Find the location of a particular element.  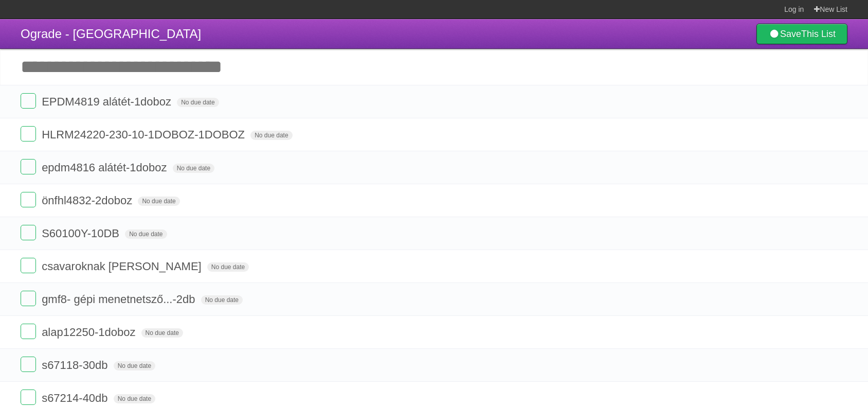

span: s67214-40db is located at coordinates (75, 398).